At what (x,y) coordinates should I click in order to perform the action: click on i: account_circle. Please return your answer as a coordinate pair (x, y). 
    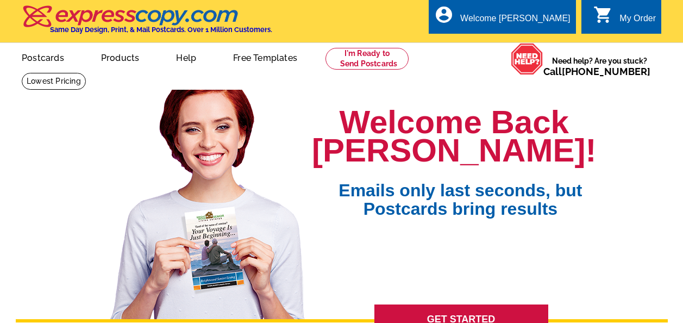
    Looking at the image, I should click on (444, 15).